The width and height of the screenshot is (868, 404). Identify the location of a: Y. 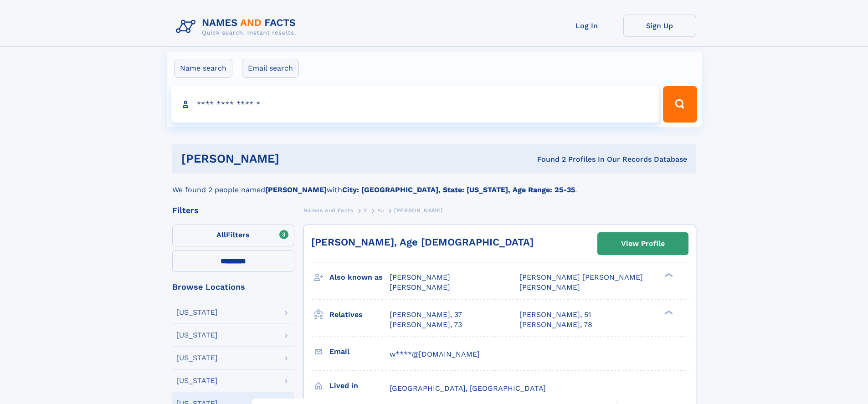
(366, 210).